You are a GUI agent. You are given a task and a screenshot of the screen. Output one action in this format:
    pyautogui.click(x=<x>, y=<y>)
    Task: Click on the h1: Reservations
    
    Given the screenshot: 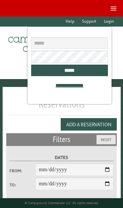 What is the action you would take?
    pyautogui.click(x=62, y=106)
    